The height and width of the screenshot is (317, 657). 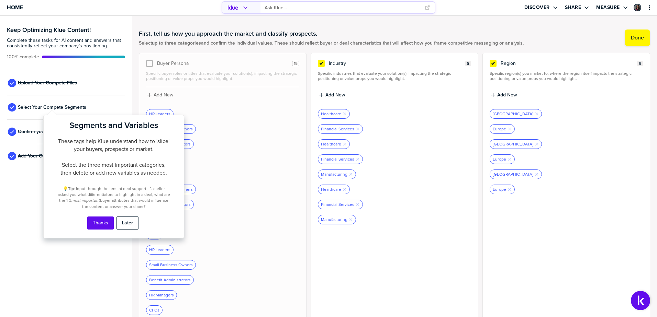 What do you see at coordinates (573, 8) in the screenshot?
I see `label: Share` at bounding box center [573, 8].